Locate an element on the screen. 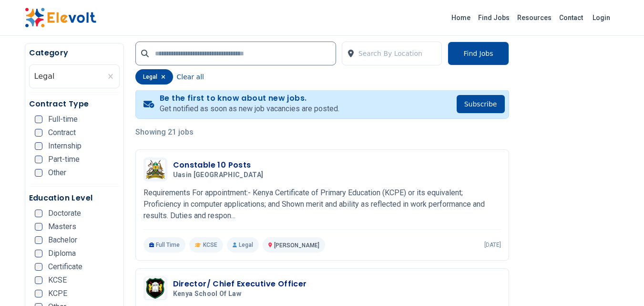  button: Find Jobs is located at coordinates (478, 54).